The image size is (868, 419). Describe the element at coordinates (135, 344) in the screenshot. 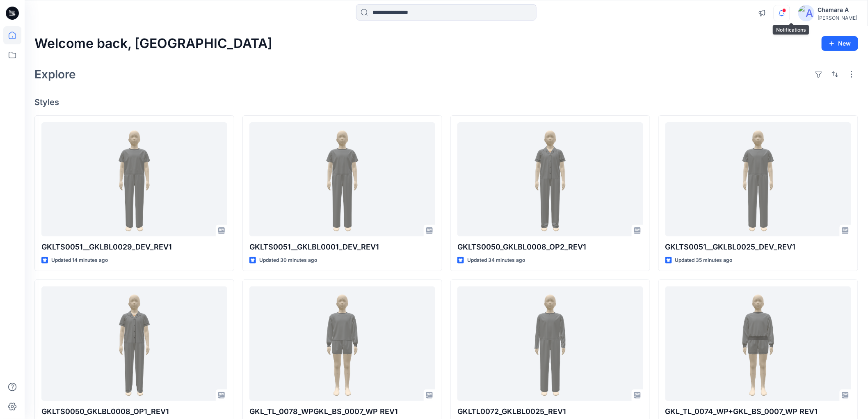

I see `a: GKLTS0050_GKLBL0008_OP1_REV1` at that location.